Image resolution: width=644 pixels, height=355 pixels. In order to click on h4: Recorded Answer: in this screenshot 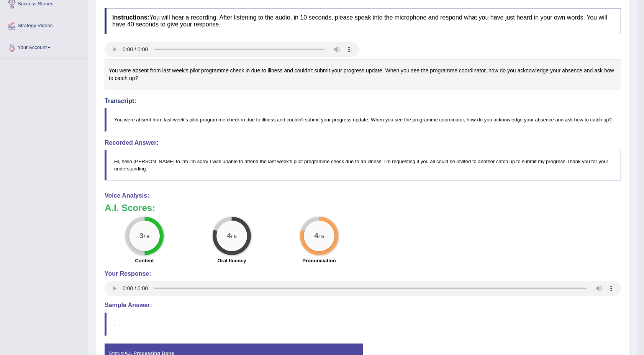, I will do `click(363, 143)`.